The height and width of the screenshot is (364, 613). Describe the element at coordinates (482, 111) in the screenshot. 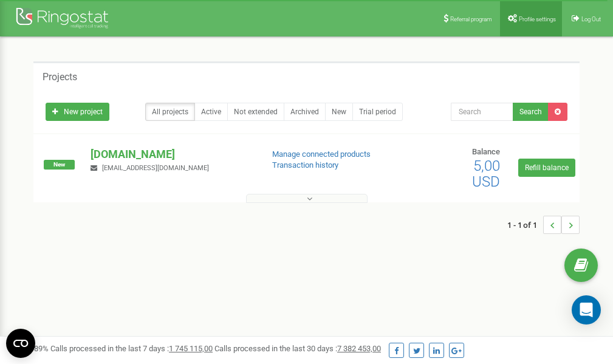

I see `input: Search` at that location.